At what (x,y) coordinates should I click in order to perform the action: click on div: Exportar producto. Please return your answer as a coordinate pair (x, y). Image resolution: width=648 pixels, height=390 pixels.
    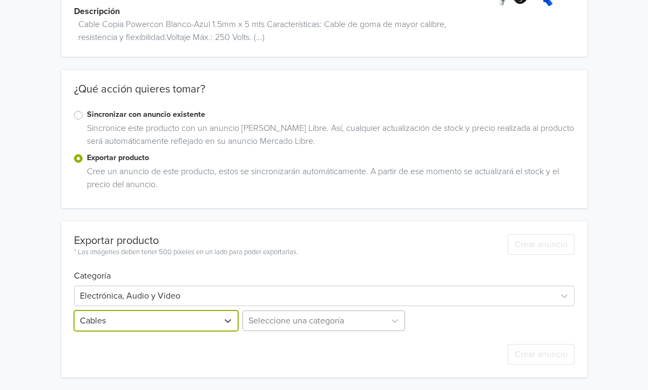
    Looking at the image, I should click on (186, 240).